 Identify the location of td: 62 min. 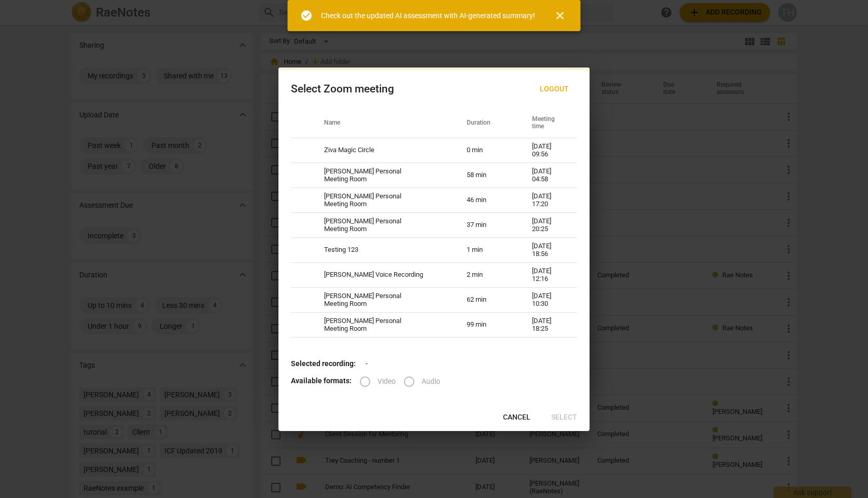
(487, 300).